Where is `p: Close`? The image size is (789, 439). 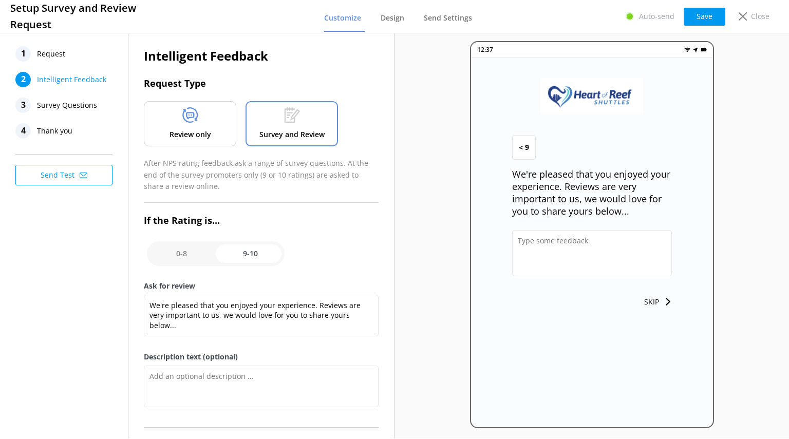
p: Close is located at coordinates (760, 16).